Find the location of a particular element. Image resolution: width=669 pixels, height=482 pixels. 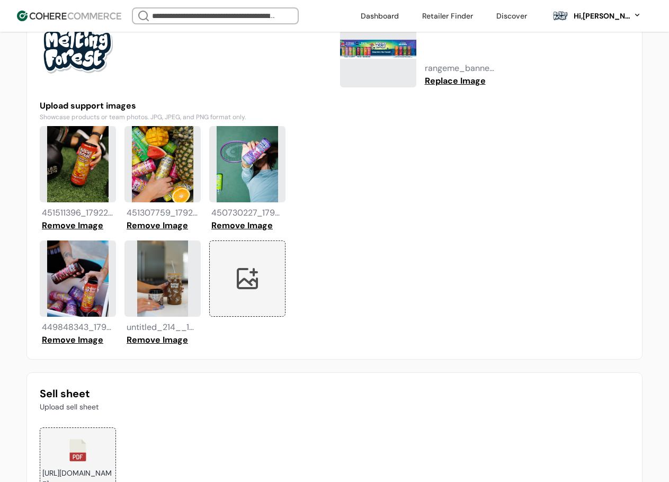

div: 449848343_17920575560930883_6108063745657688749_n.jpg is located at coordinates (78, 327).